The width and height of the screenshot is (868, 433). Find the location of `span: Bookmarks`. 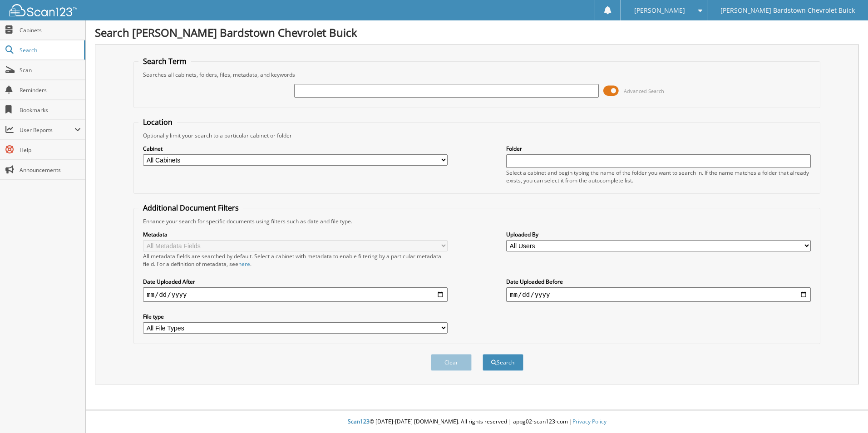

span: Bookmarks is located at coordinates (50, 110).